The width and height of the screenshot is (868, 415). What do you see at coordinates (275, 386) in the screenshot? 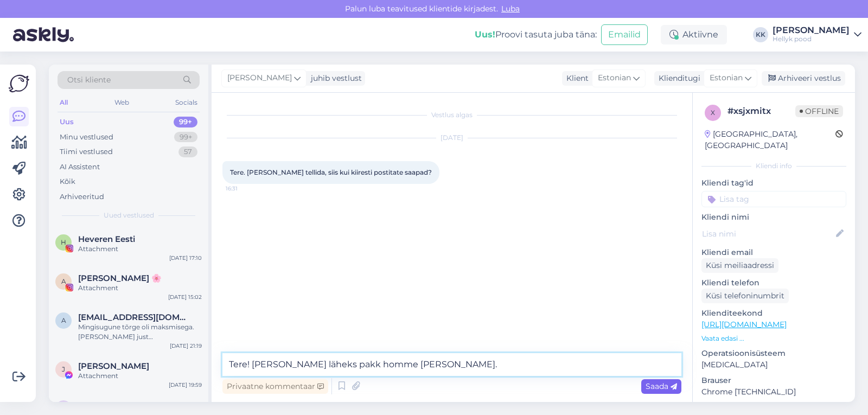
I see `div: Privaatne kommentaar` at bounding box center [275, 386].